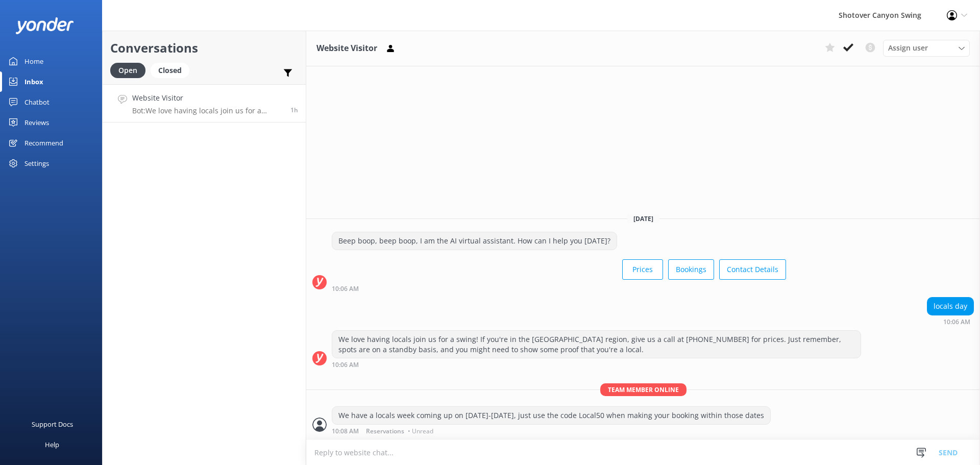  I want to click on div: Closed, so click(170, 70).